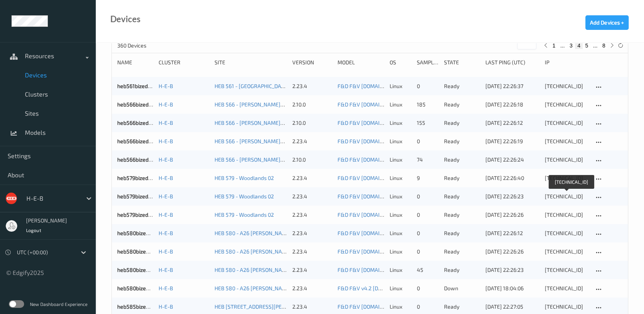  What do you see at coordinates (138, 141) in the screenshot?
I see `a: heb566bizedg66` at bounding box center [138, 141].